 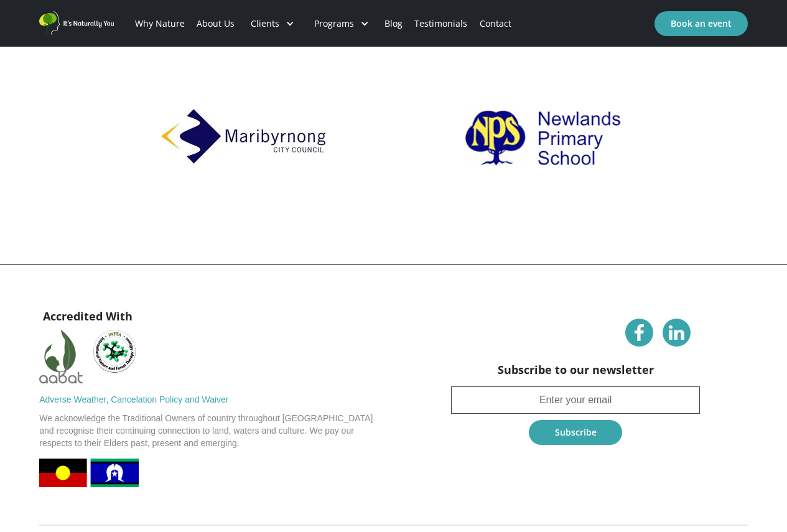 I want to click on a: About Us, so click(x=215, y=23).